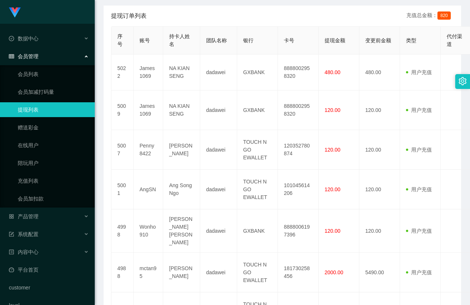 This screenshot has width=470, height=305. I want to click on i: 图标: form, so click(11, 234).